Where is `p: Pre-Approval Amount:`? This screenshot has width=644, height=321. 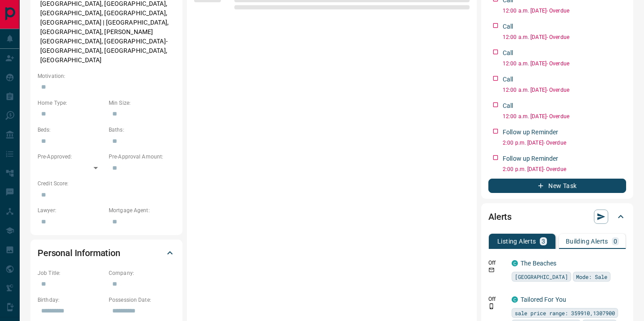 p: Pre-Approval Amount: is located at coordinates (142, 157).